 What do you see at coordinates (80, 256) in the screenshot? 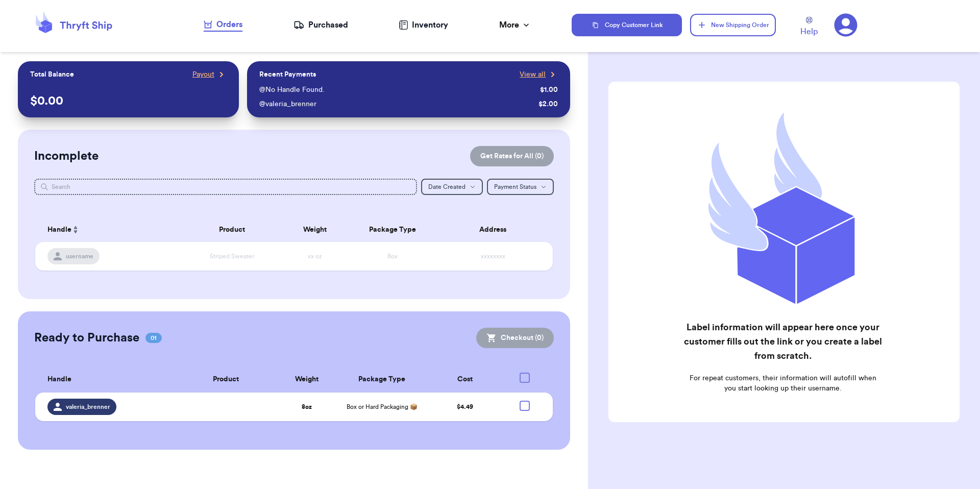
I see `span: username` at bounding box center [80, 256].